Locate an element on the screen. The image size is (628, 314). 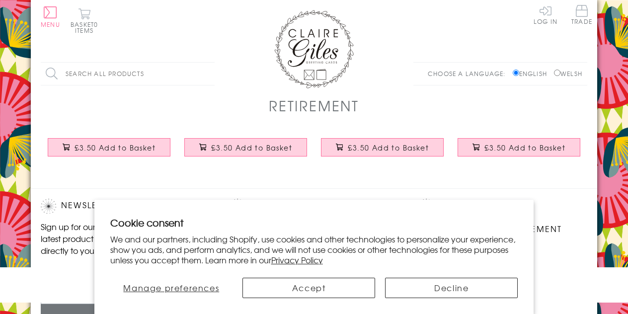
button: Decline is located at coordinates (451, 288).